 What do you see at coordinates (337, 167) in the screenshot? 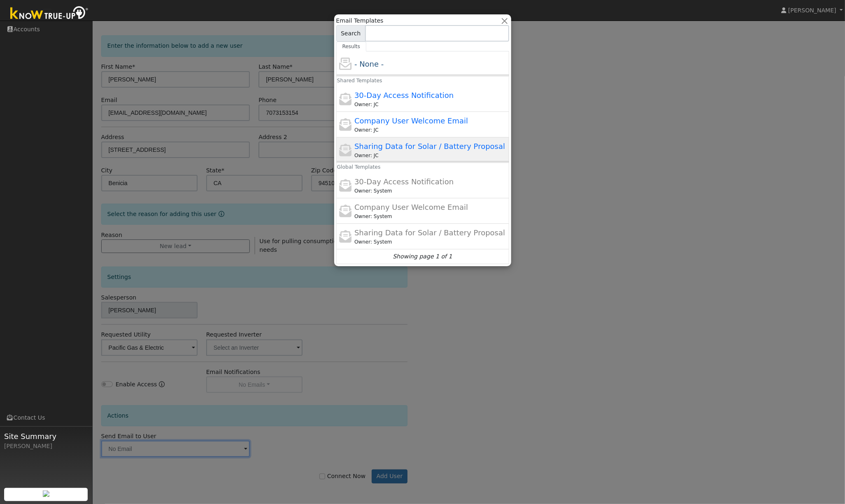
I see `h6: Global Templates` at bounding box center [337, 167].